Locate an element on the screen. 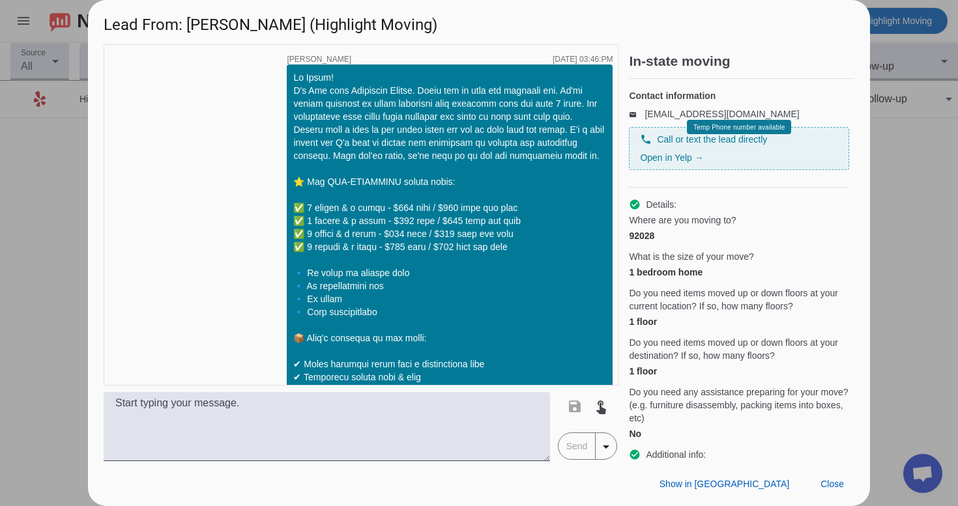 The image size is (958, 506). span: Call or text the lead directly is located at coordinates (712, 139).